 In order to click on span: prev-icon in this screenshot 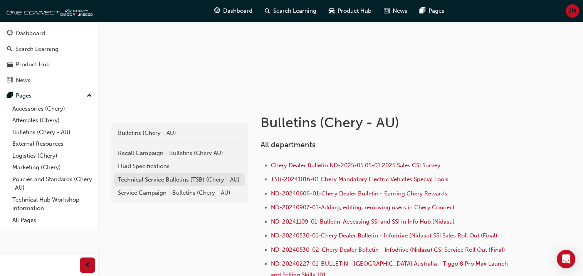, I will do `click(87, 265)`.